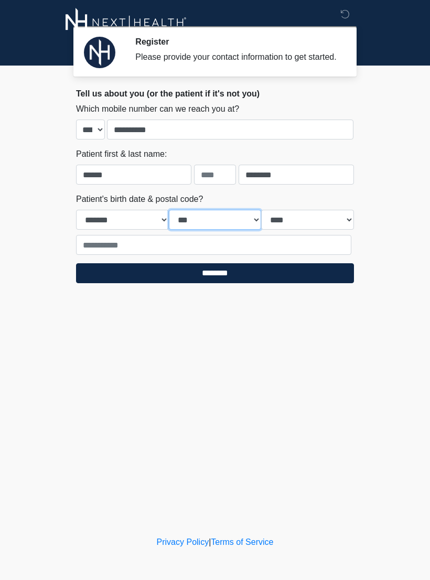 Image resolution: width=430 pixels, height=580 pixels. Describe the element at coordinates (242, 542) in the screenshot. I see `a: Terms of Service` at that location.